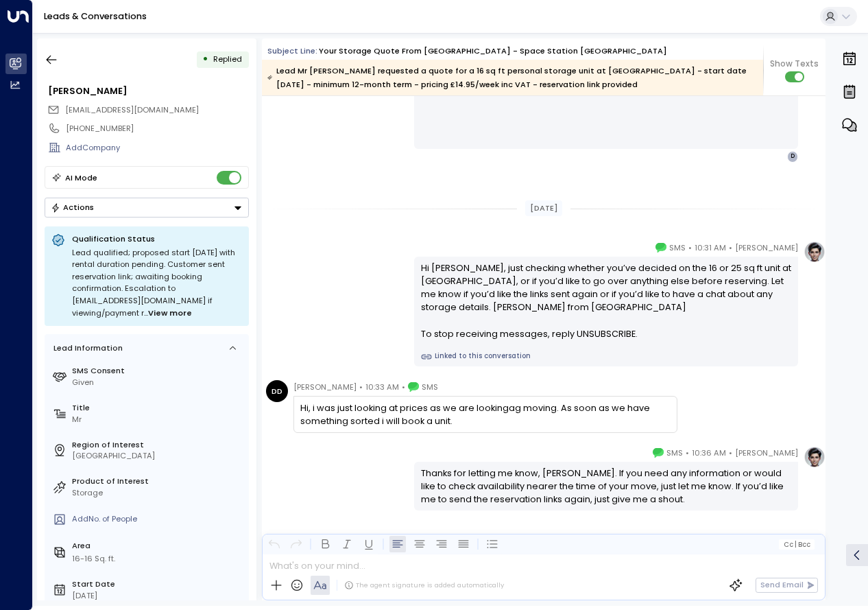 The width and height of the screenshot is (868, 610). I want to click on span: 10:31 AM, so click(711, 248).